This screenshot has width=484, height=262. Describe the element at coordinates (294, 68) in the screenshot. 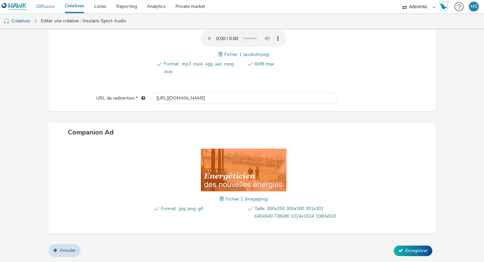

I see `span: 6MB max` at that location.